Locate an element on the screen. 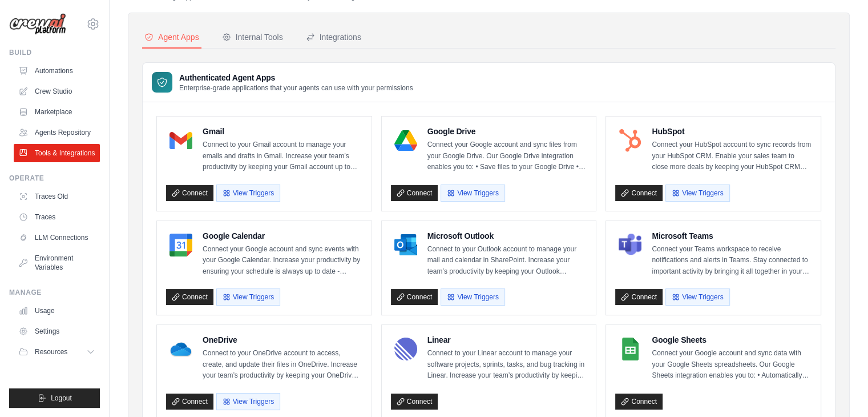  div: Manage is located at coordinates (55, 293).